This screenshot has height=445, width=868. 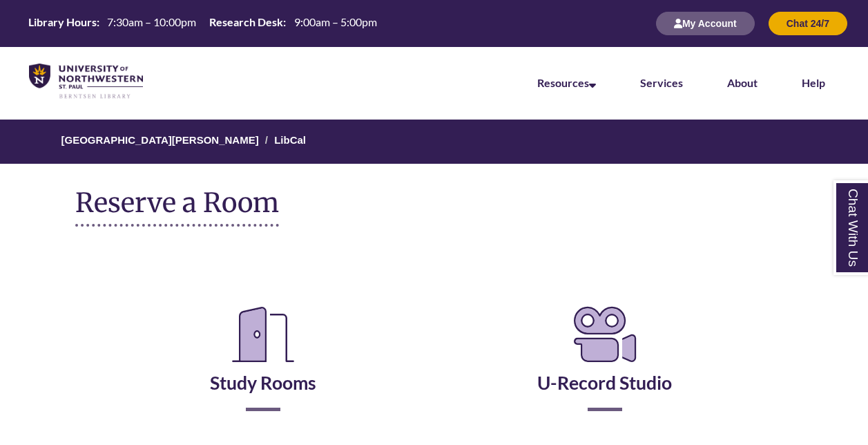 What do you see at coordinates (604, 365) in the screenshot?
I see `a: U-Record Studio` at bounding box center [604, 365].